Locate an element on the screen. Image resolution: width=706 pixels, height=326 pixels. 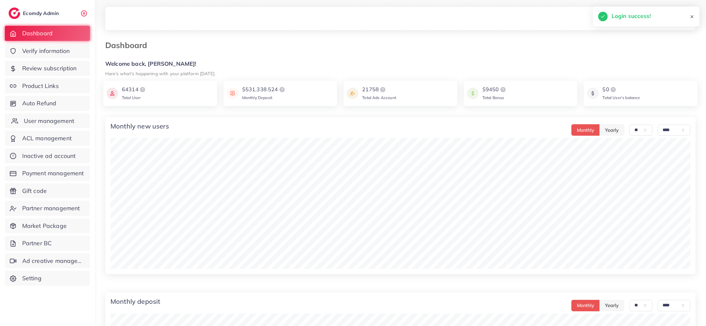
h4: Monthly new users is located at coordinates (140, 126).